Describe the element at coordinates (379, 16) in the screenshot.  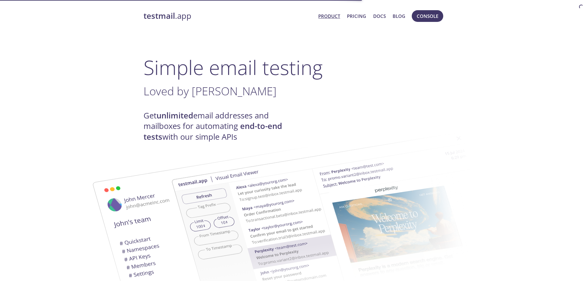
I see `a: Docs` at that location.